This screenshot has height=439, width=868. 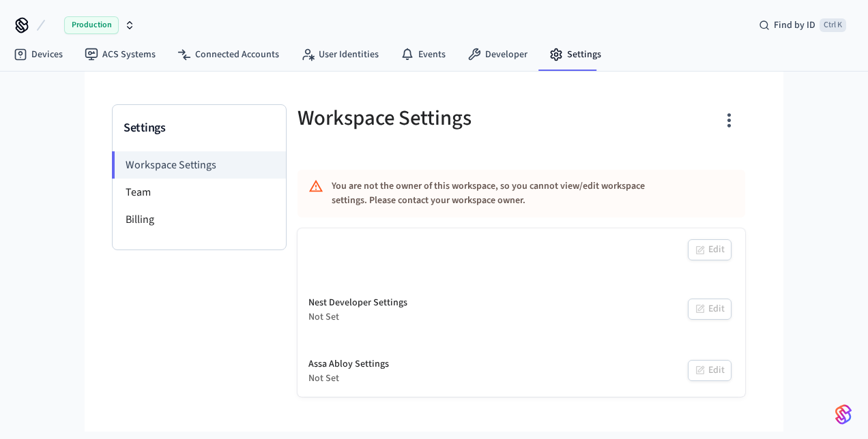 What do you see at coordinates (575, 55) in the screenshot?
I see `a: Settings` at bounding box center [575, 55].